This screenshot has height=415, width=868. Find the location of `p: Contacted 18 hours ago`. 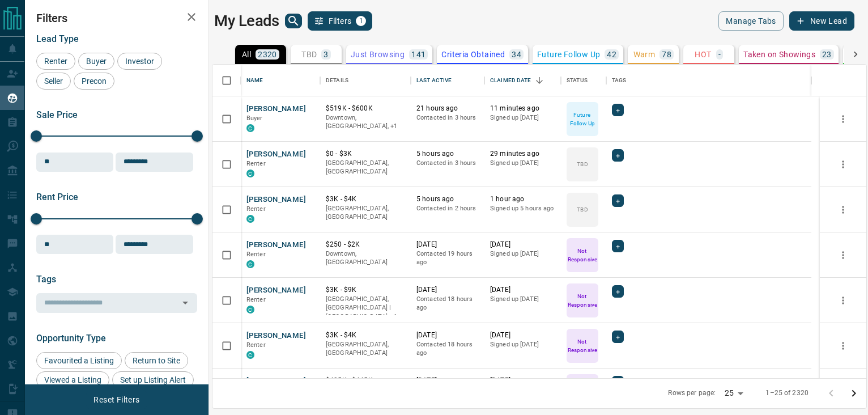

p: Contacted 18 hours ago is located at coordinates (448, 303).